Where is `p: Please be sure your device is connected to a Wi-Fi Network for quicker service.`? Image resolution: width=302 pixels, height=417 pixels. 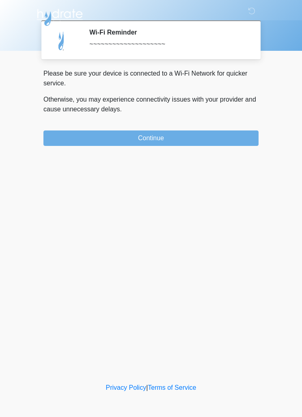
p: Please be sure your device is connected to a Wi-Fi Network for quicker service. is located at coordinates (151, 78).